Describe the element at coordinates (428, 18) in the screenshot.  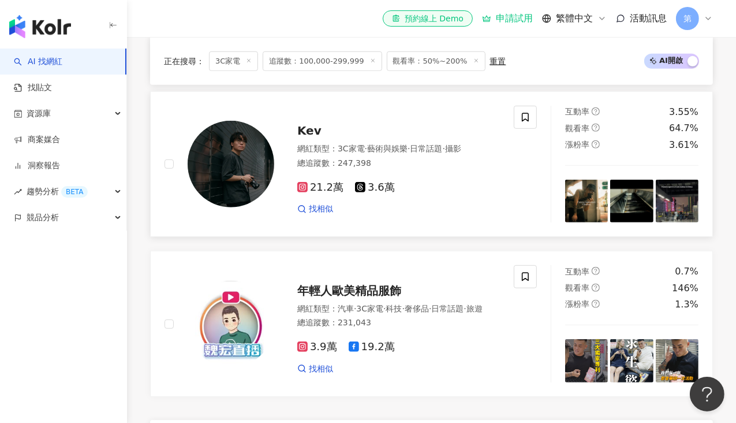
I see `div: 預約線上 Demo` at that location.